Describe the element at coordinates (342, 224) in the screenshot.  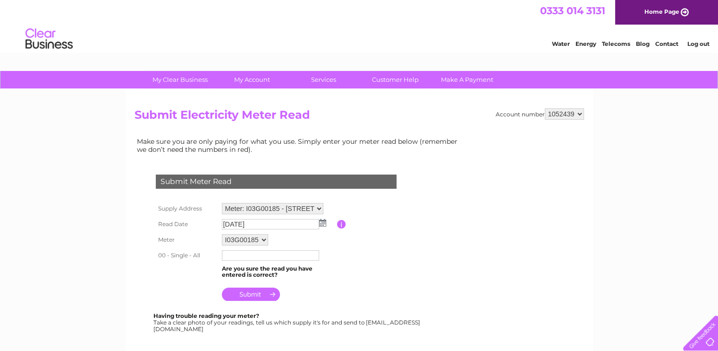
I see `input: Information` at that location.